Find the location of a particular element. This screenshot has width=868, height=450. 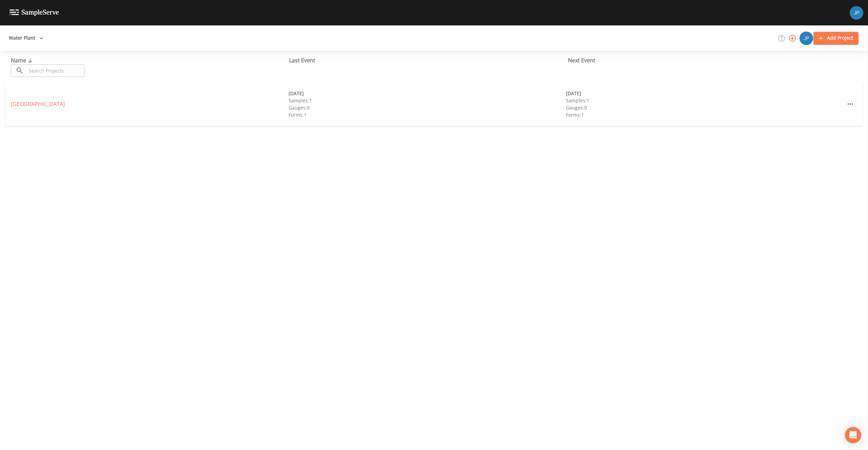

button: Add Project is located at coordinates (836, 38).